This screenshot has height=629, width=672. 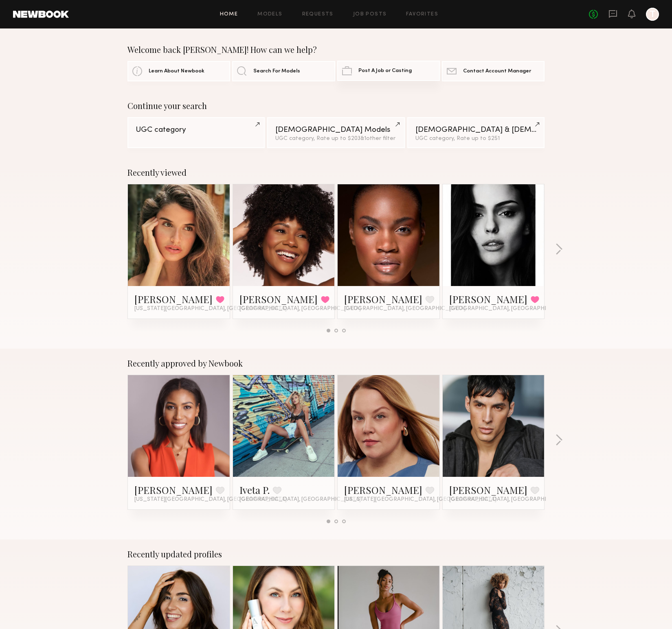 What do you see at coordinates (270, 14) in the screenshot?
I see `a: Models` at bounding box center [270, 14].